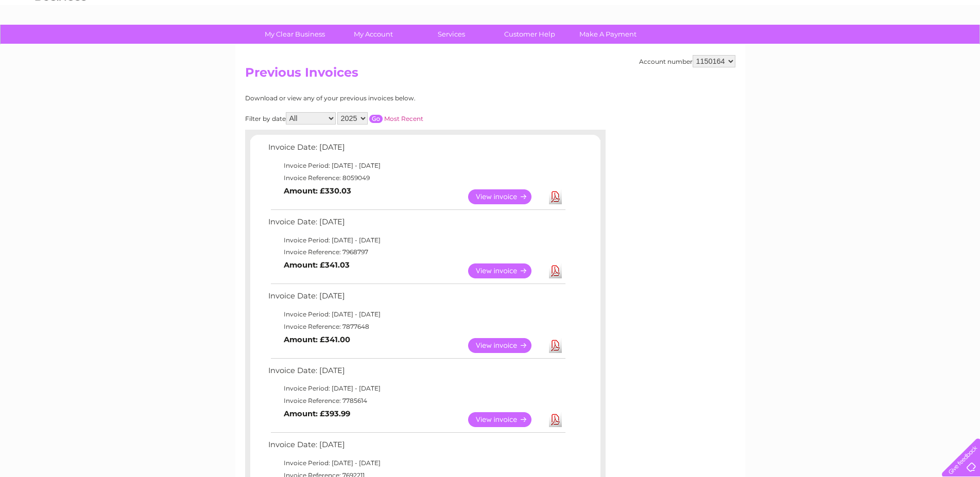 The image size is (980, 477). I want to click on a: Make A Payment, so click(607, 34).